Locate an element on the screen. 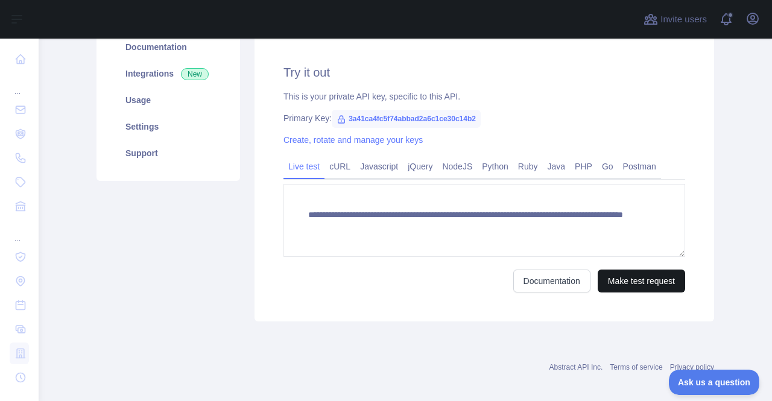 The height and width of the screenshot is (401, 772). a: Settings is located at coordinates (168, 127).